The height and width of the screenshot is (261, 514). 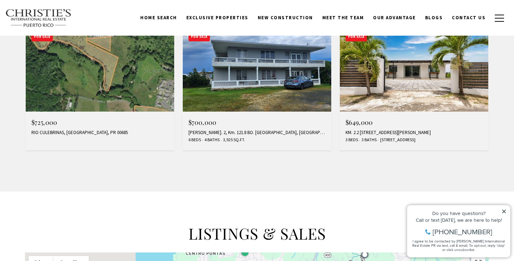 What do you see at coordinates (469, 17) in the screenshot?
I see `span: Contact Us` at bounding box center [469, 17].